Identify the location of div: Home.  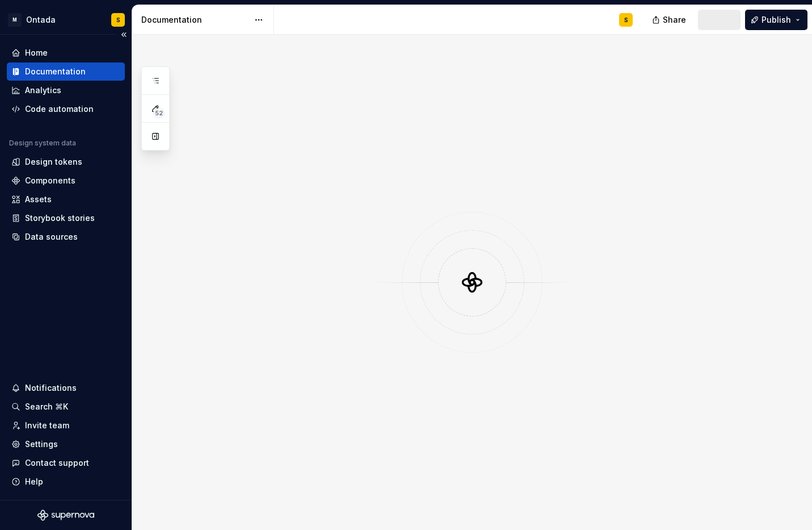
(36, 53).